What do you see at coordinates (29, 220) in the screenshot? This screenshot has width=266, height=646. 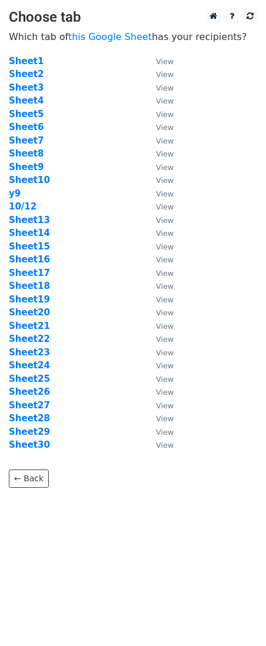 I see `strong: Sheet13` at bounding box center [29, 220].